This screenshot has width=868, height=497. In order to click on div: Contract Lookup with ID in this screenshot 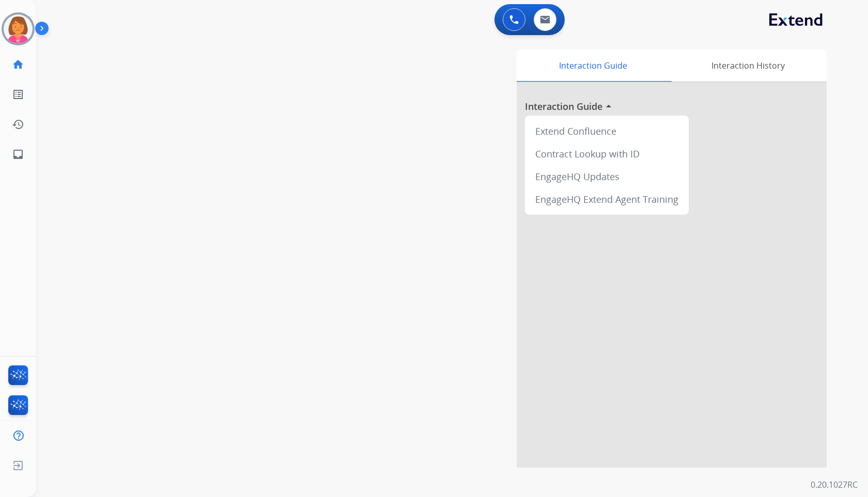, I will do `click(607, 153)`.